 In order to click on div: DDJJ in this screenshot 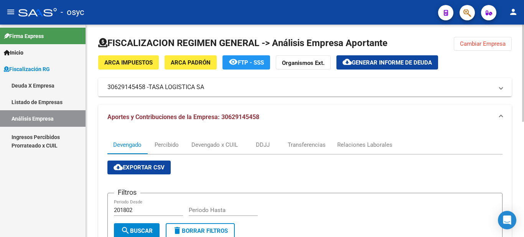, I will do `click(263, 145)`.